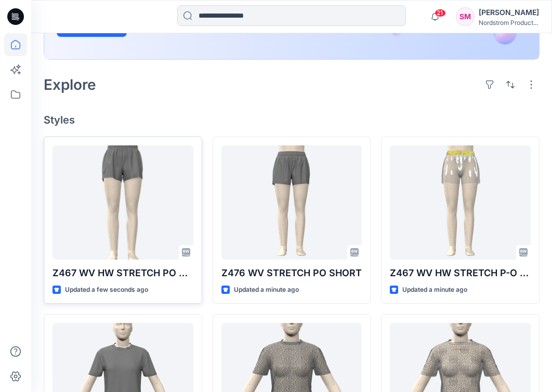 The height and width of the screenshot is (392, 552). What do you see at coordinates (460, 202) in the screenshot?
I see `a: Z467 WV HW STRETCH P-O SHORT` at bounding box center [460, 202].